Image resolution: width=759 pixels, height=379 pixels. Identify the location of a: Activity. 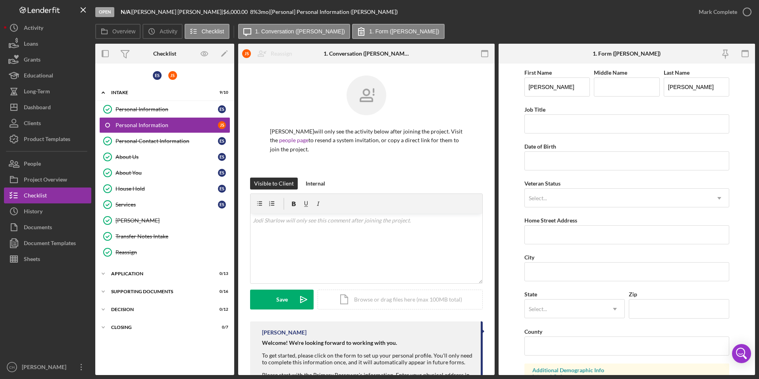
(48, 28).